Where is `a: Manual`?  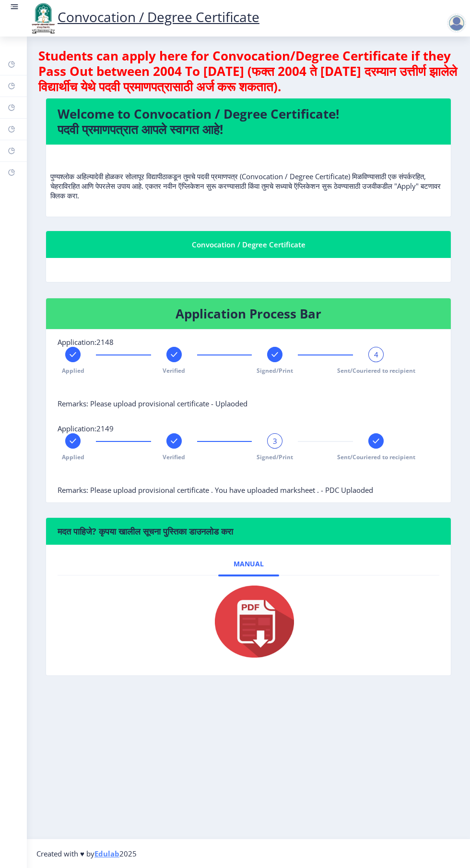 a: Manual is located at coordinates (248, 564).